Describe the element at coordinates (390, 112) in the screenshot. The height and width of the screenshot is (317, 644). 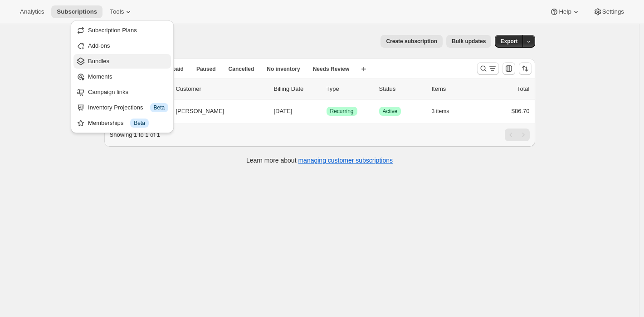
I see `span: Active` at that location.